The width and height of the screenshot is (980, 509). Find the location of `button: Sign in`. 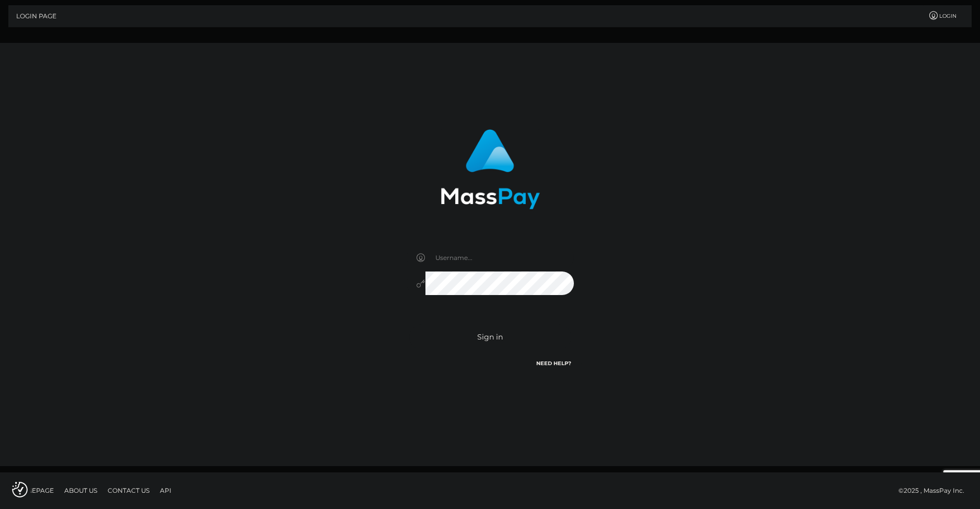

button: Sign in is located at coordinates (490, 337).